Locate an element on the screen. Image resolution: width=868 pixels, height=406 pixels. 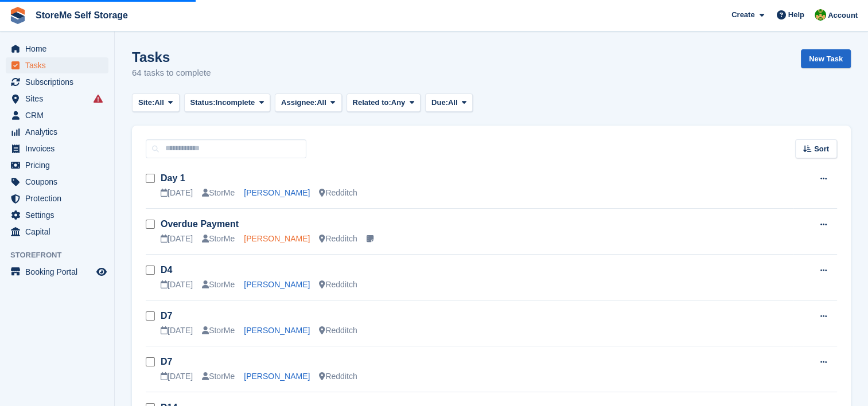
span: Invoices is located at coordinates (60, 148).